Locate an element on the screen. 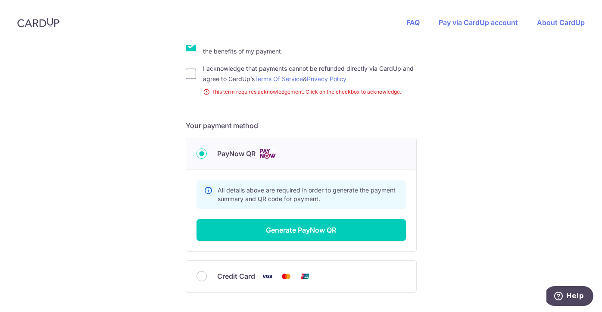  small: This term requires acknowledgement. Click on the checkbox to acknowledge. is located at coordinates (310, 92).